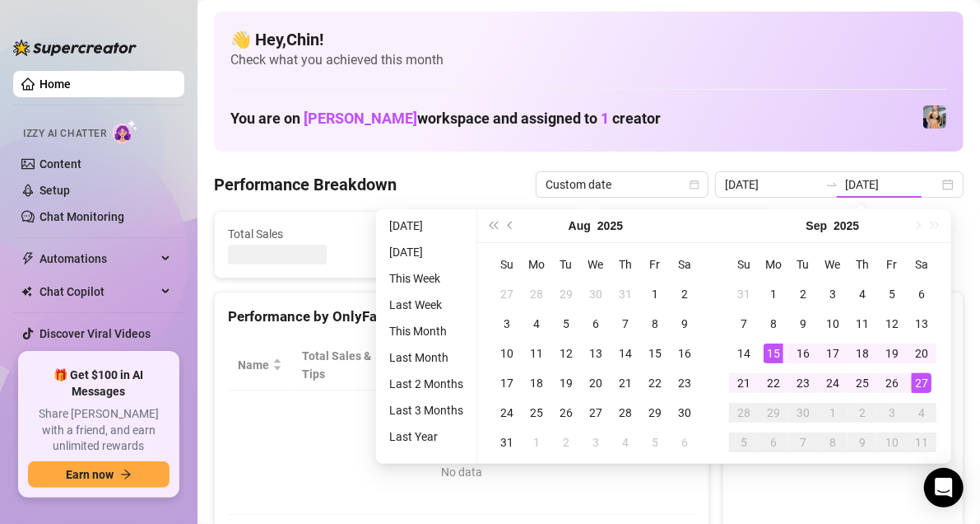  What do you see at coordinates (260, 365) in the screenshot?
I see `th: Name` at bounding box center [260, 365].